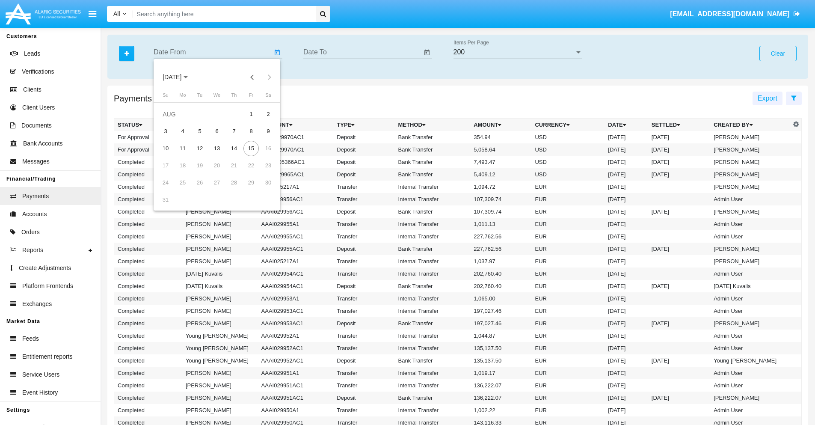 This screenshot has height=425, width=815. What do you see at coordinates (268, 149) in the screenshot?
I see `td: 08/16/25` at bounding box center [268, 149].